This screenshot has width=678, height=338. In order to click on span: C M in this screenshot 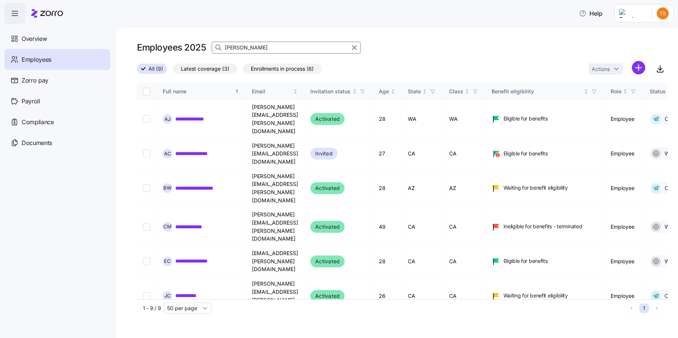, I will do `click(168, 227)`.